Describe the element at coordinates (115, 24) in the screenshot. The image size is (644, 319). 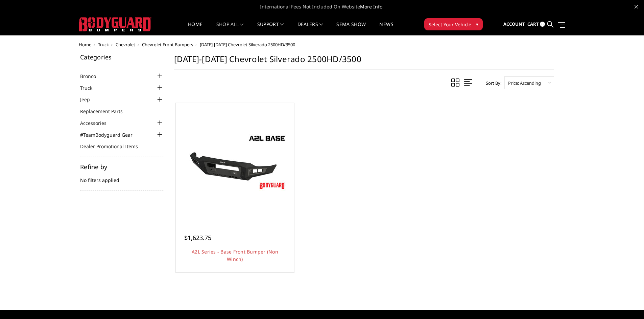
I see `img: BODYGUARD BUMPERS` at that location.